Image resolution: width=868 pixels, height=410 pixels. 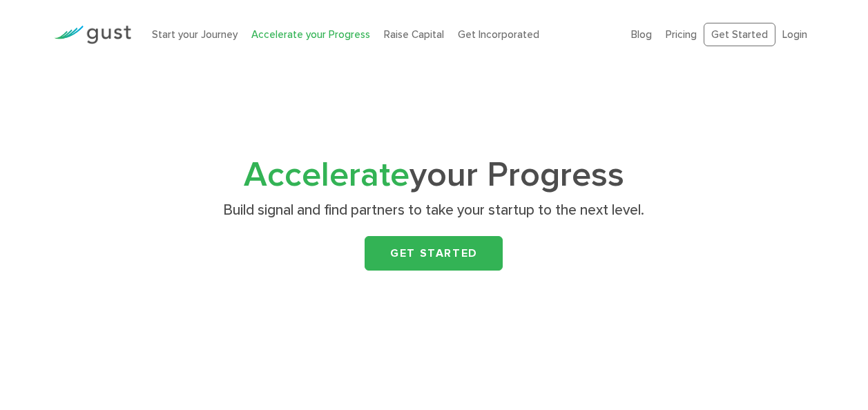 I want to click on h1: your Progress, so click(x=434, y=175).